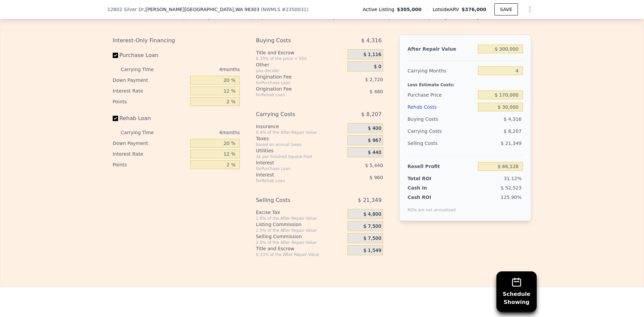 The width and height of the screenshot is (644, 317). What do you see at coordinates (372, 251) in the screenshot?
I see `span: $ 1,549` at bounding box center [372, 251].